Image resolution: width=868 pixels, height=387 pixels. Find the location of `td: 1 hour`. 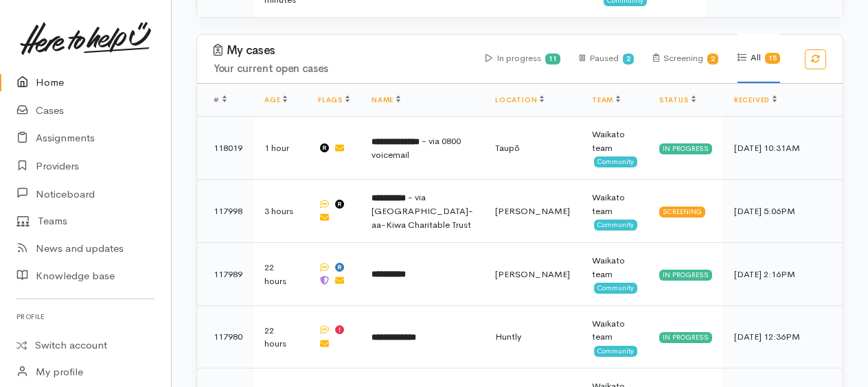

td: 1 hour is located at coordinates (280, 148).